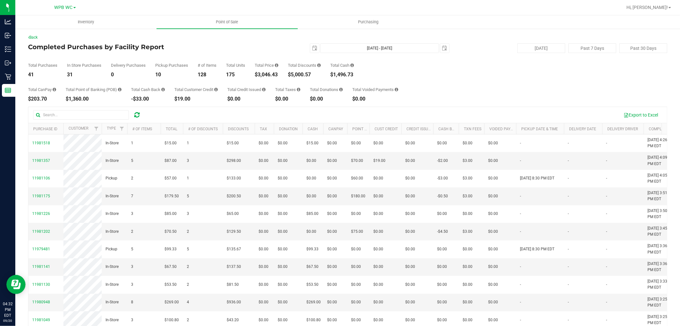 This screenshot has width=680, height=326. Describe the element at coordinates (505, 129) in the screenshot. I see `a: Voided Payment` at that location.